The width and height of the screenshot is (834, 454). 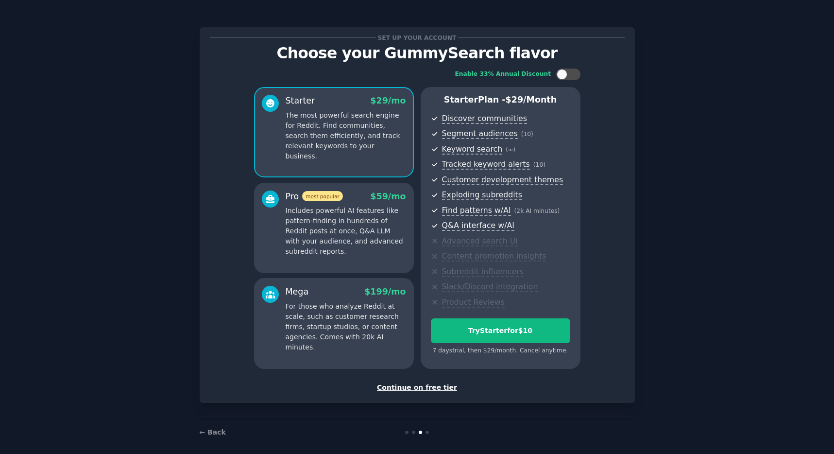 I want to click on span: Tracked keyword alerts, so click(x=486, y=164).